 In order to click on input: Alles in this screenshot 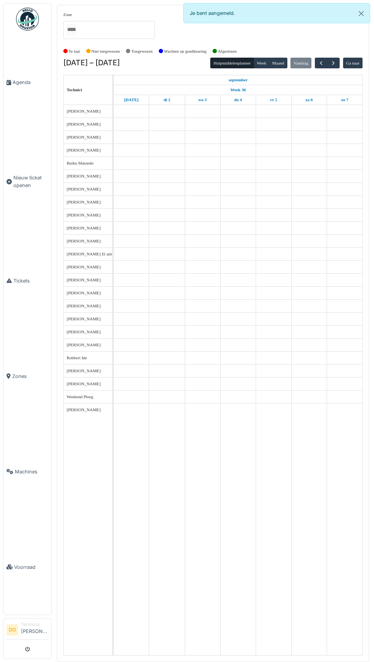, I will do `click(71, 29)`.